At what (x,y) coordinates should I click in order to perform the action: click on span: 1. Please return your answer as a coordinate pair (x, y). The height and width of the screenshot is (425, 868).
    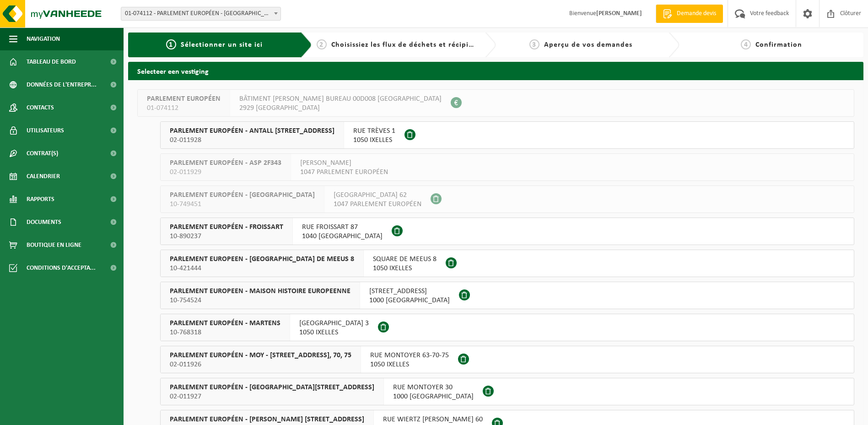
    Looking at the image, I should click on (171, 44).